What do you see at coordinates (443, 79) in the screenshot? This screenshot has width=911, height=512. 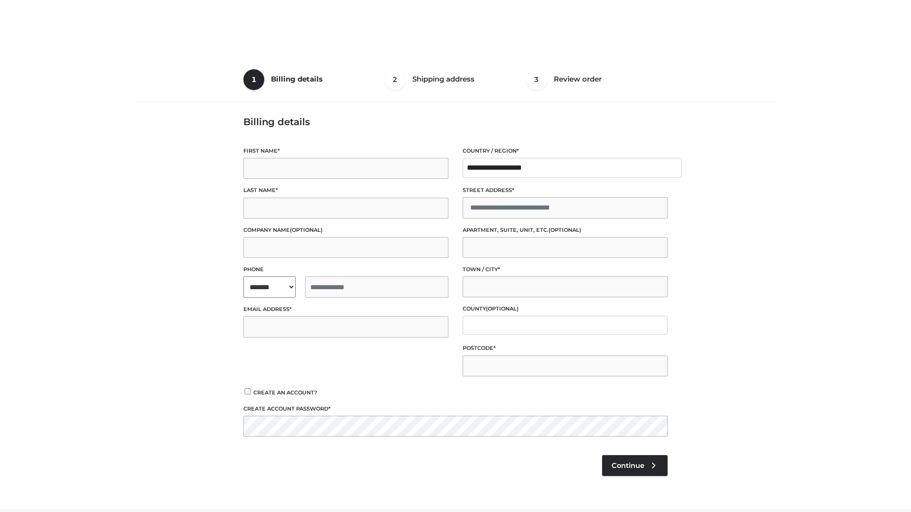 I see `span: Shipping address` at bounding box center [443, 79].